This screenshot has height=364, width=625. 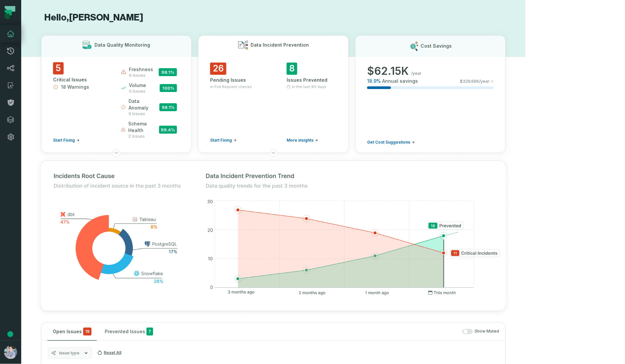 What do you see at coordinates (430, 94) in the screenshot?
I see `button: Cost Savings$62.15K/year18.9%Annual savings$329.66K/yearGet Cost Suggestions` at bounding box center [430, 94].